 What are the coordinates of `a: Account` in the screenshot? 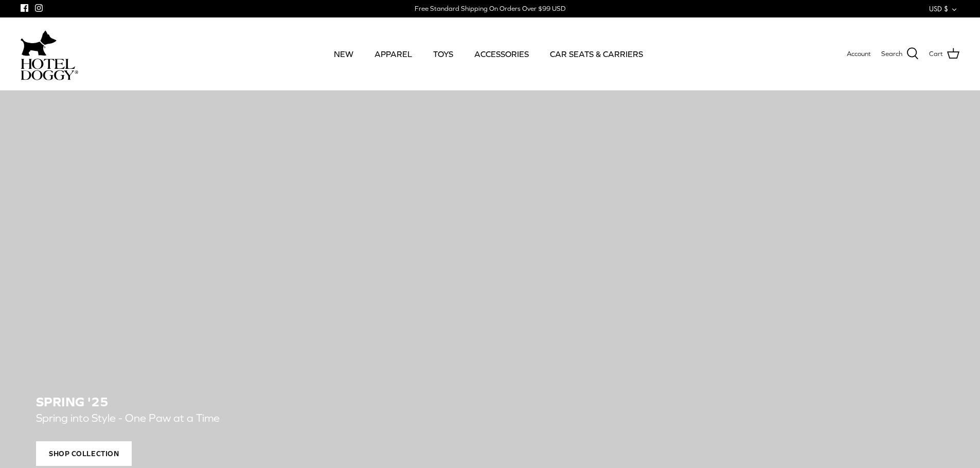 It's located at (858, 54).